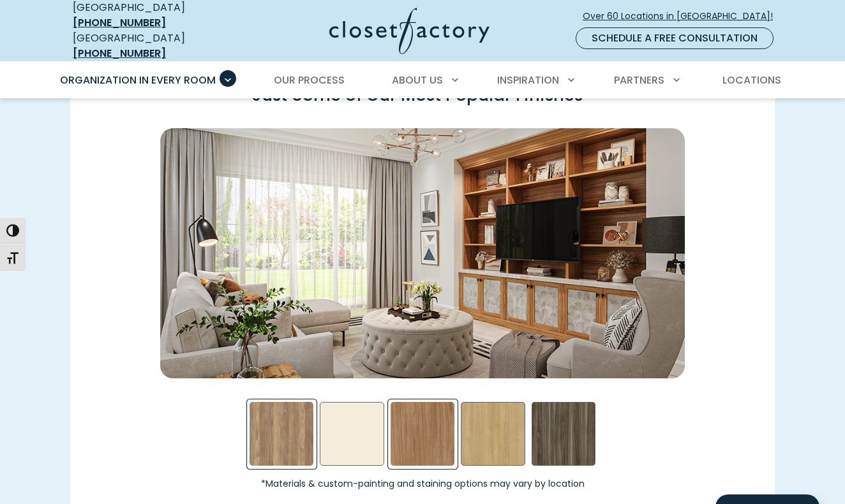  Describe the element at coordinates (564, 434) in the screenshot. I see `div: Sunday Stroll Swatch` at that location.